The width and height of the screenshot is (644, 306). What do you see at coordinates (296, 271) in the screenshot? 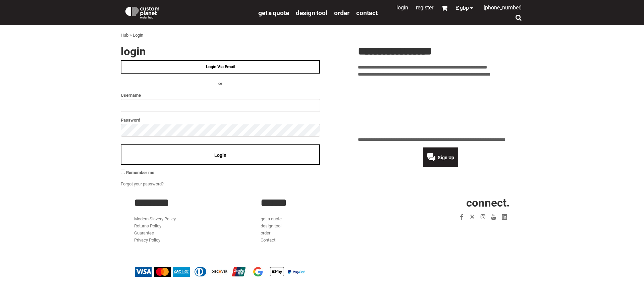
I see `img: PayPal` at bounding box center [296, 271].